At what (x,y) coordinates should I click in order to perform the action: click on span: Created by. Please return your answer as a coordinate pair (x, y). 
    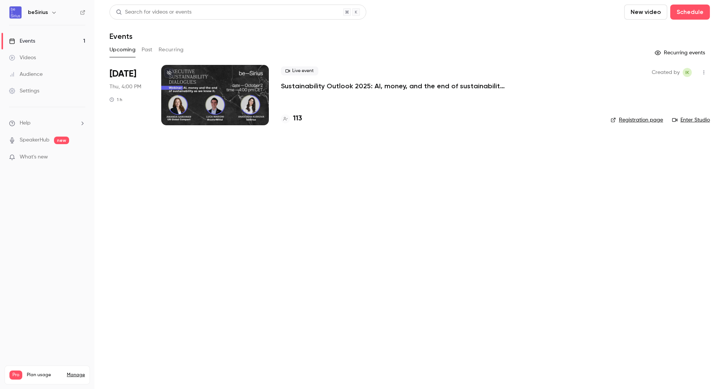
    Looking at the image, I should click on (666, 73).